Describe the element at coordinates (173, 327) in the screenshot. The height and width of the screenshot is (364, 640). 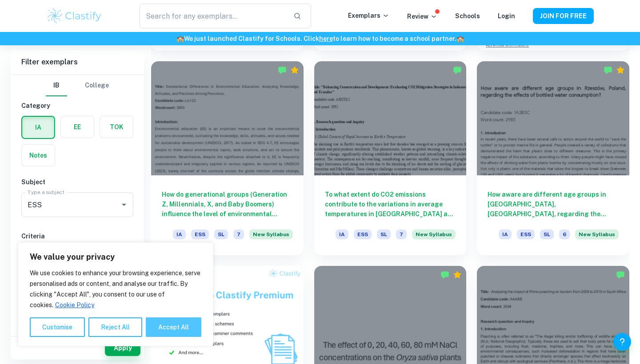
I see `button: Accept All` at that location.